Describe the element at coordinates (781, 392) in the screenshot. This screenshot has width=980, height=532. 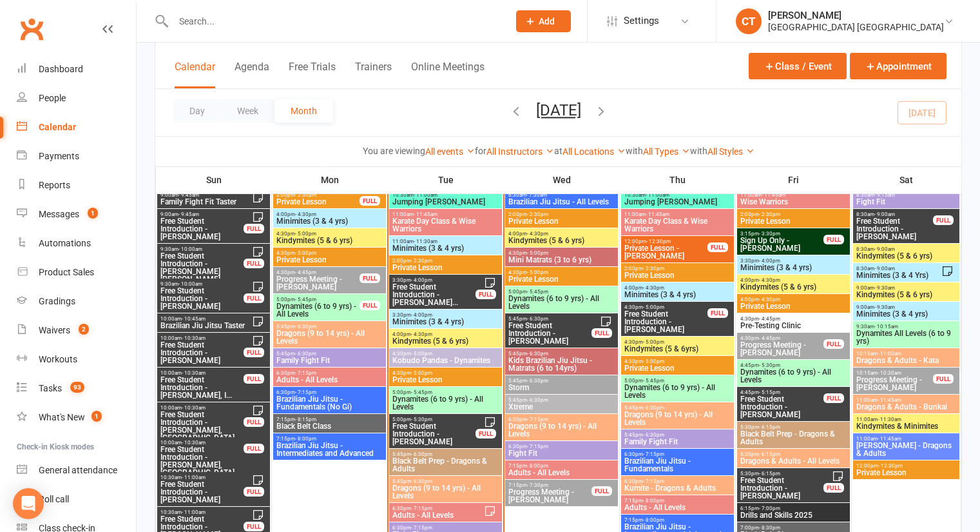
I see `span: 4:45pm` at that location.